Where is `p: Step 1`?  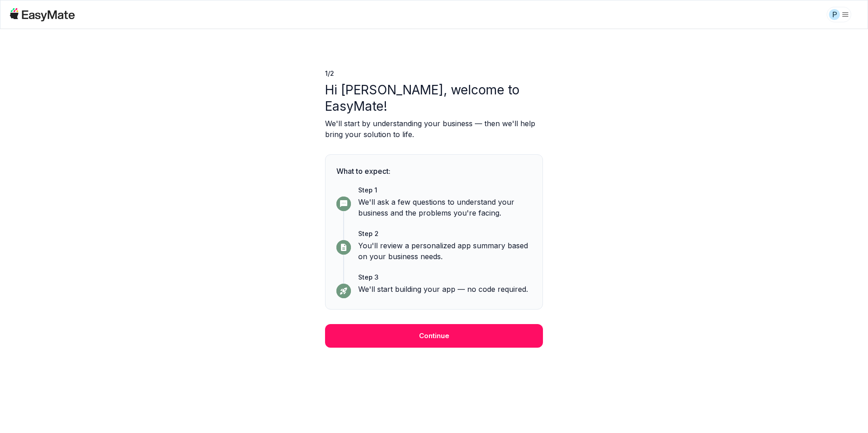
p: Step 1 is located at coordinates (445, 190).